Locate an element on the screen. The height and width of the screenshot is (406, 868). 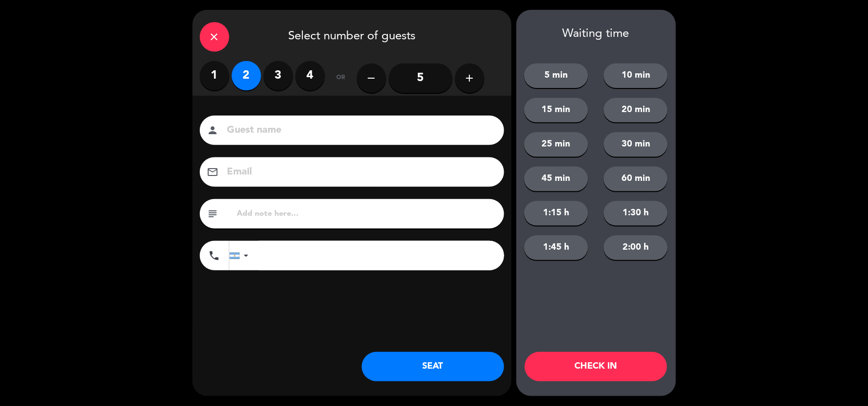
button: add is located at coordinates (470, 78).